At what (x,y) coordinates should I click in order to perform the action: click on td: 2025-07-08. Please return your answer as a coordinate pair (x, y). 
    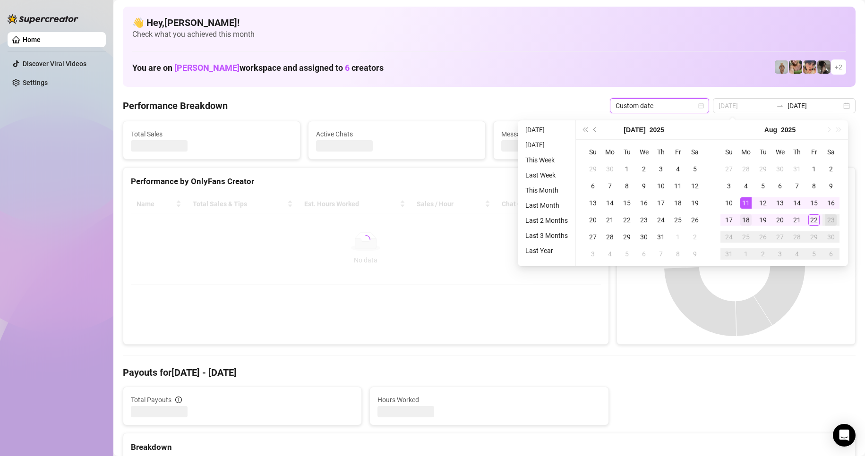
    Looking at the image, I should click on (627, 186).